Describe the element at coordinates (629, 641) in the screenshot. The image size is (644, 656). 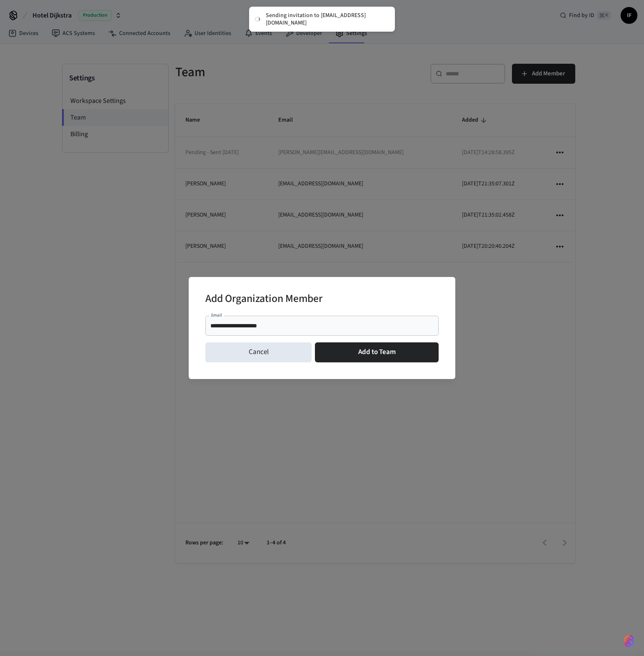
I see `img: SeamLogoGradient.69752ec5.svg` at that location.